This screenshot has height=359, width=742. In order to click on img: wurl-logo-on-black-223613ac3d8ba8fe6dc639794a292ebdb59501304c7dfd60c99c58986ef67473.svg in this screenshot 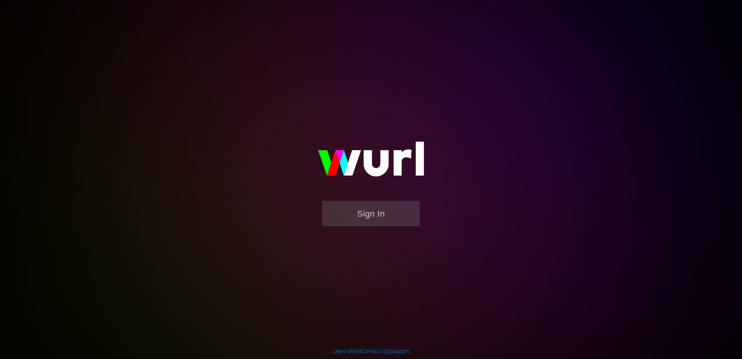, I will do `click(371, 163)`.